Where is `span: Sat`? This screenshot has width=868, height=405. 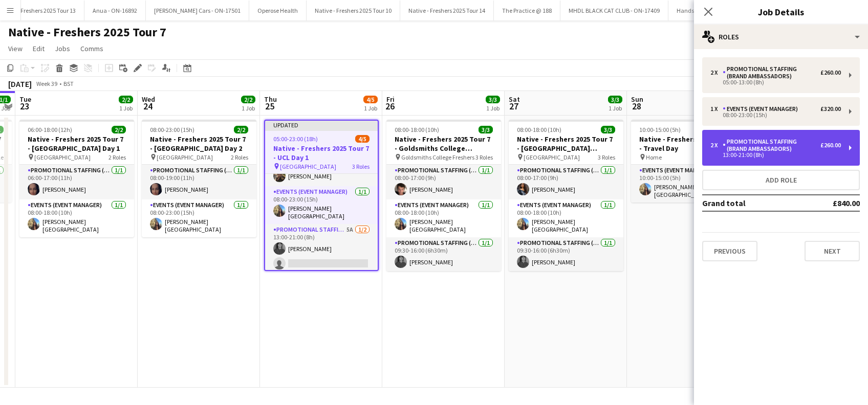 span: Sat is located at coordinates (514, 100).